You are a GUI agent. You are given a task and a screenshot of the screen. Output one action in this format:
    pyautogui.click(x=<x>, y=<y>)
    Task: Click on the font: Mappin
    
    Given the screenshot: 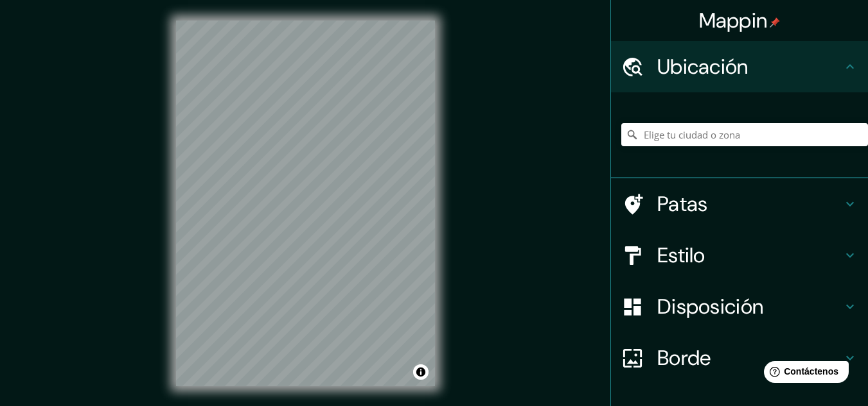 What is the action you would take?
    pyautogui.click(x=733, y=20)
    